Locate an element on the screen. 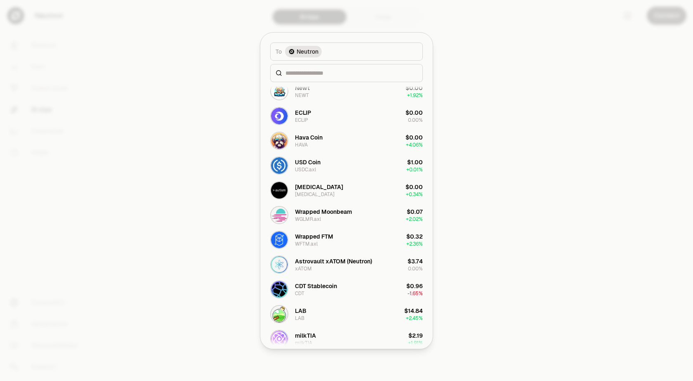 Image resolution: width=693 pixels, height=381 pixels. div: Wrapped Moonbeam is located at coordinates (323, 212).